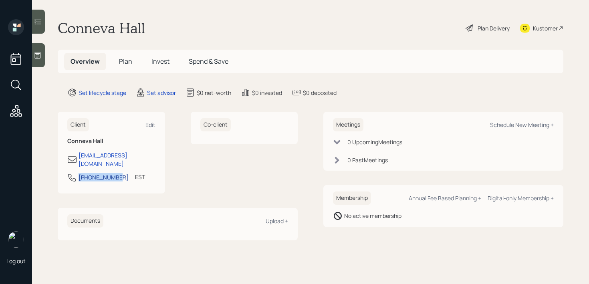  What do you see at coordinates (352, 198) in the screenshot?
I see `h6: Membership` at bounding box center [352, 198].